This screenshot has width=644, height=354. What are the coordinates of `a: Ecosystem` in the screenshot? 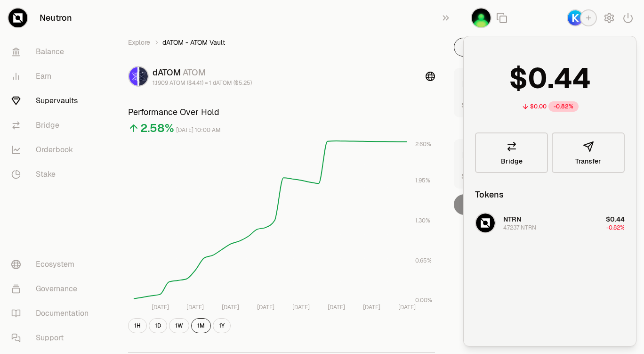 It's located at (53, 265).